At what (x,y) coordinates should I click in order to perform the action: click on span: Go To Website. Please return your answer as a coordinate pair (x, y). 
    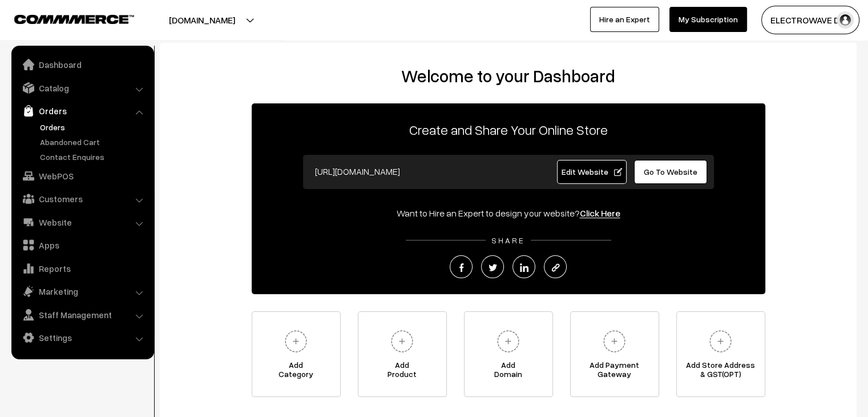
    Looking at the image, I should click on (670, 171).